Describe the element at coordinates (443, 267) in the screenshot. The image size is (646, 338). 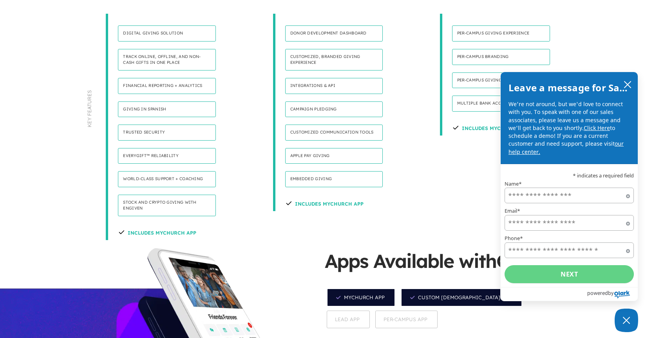
I see `h5: Apps Available with` at that location.